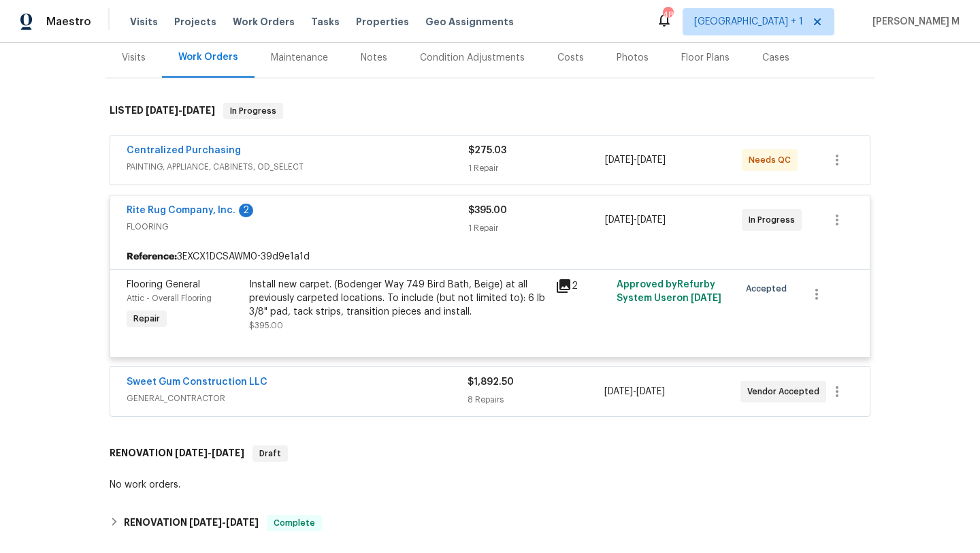  What do you see at coordinates (69, 22) in the screenshot?
I see `span: Maestro` at bounding box center [69, 22].